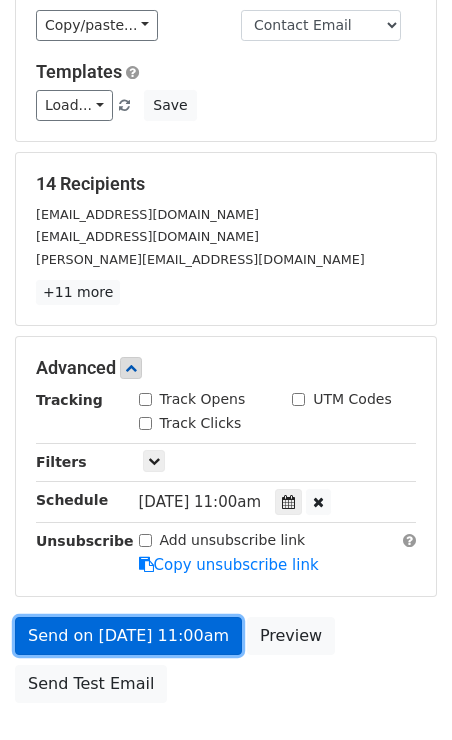 The height and width of the screenshot is (740, 452). What do you see at coordinates (226, 368) in the screenshot?
I see `h5: Advanced` at bounding box center [226, 368].